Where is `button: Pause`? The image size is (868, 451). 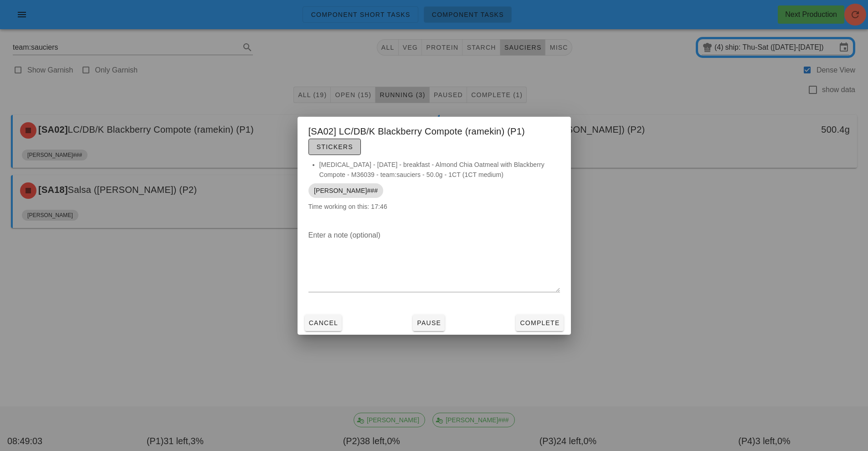 button: Pause is located at coordinates (429, 322).